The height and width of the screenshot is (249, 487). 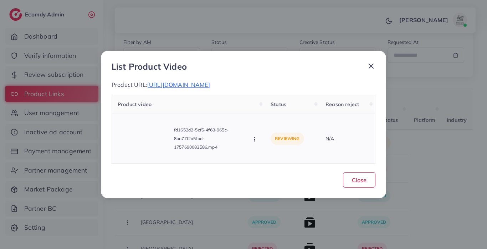 What do you see at coordinates (279, 104) in the screenshot?
I see `span: Status` at bounding box center [279, 104].